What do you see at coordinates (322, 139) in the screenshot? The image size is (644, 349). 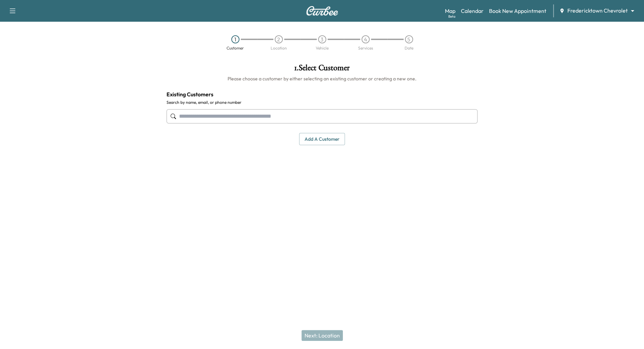 I see `button: Add a customer` at bounding box center [322, 139].